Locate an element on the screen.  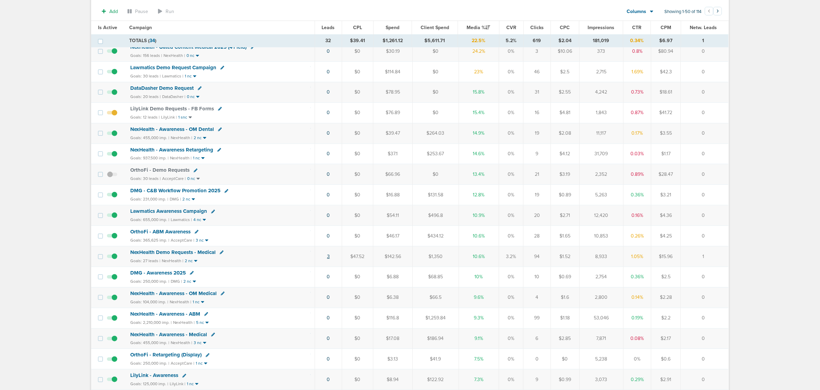
td: 9.1% is located at coordinates (478, 339).